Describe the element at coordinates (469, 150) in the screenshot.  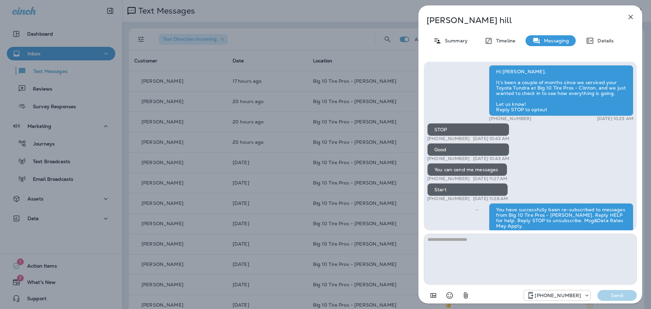
I see `div: Good` at that location.